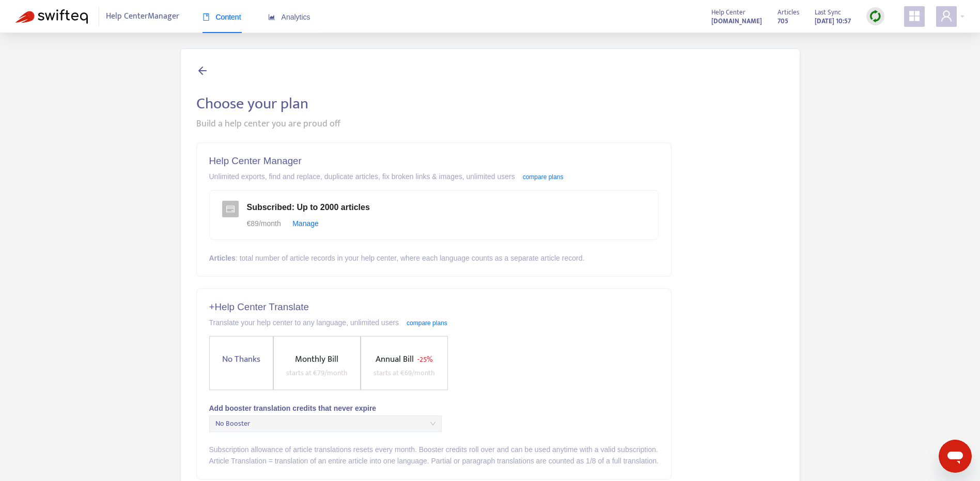 The height and width of the screenshot is (481, 980). What do you see at coordinates (272, 17) in the screenshot?
I see `span: area-chart` at bounding box center [272, 17].